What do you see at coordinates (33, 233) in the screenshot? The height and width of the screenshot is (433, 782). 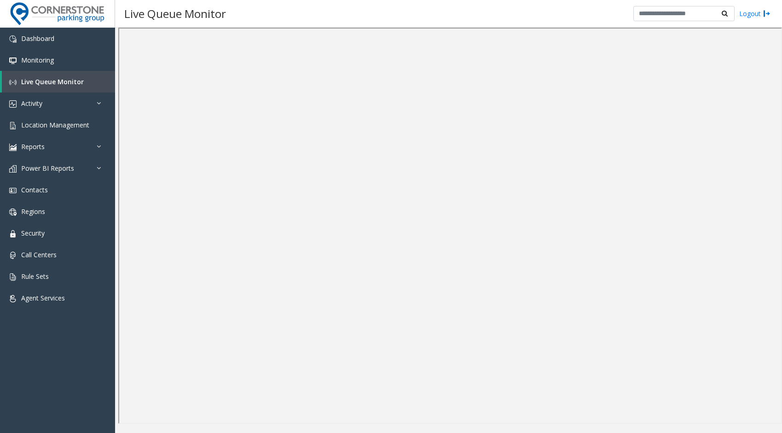 I see `span: Security` at bounding box center [33, 233].